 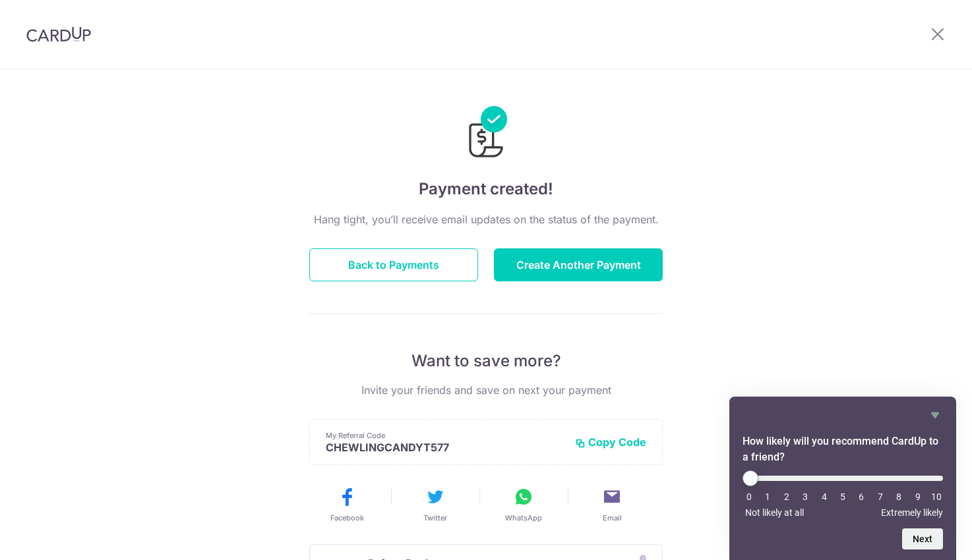 What do you see at coordinates (805, 497) in the screenshot?
I see `li: 3` at bounding box center [805, 497].